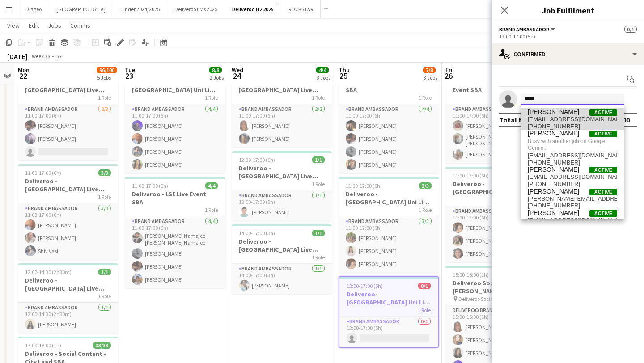 This screenshot has width=644, height=363. I want to click on span: Deliveroo Social Content, so click(486, 299).